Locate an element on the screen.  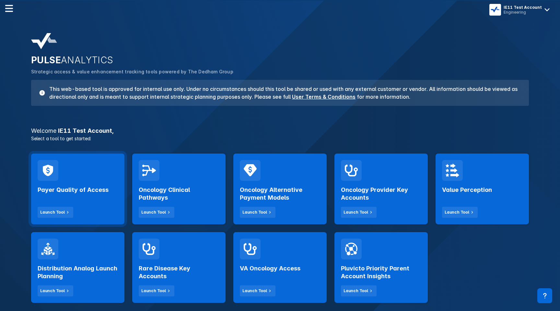
span: Welcome is located at coordinates (44, 130).